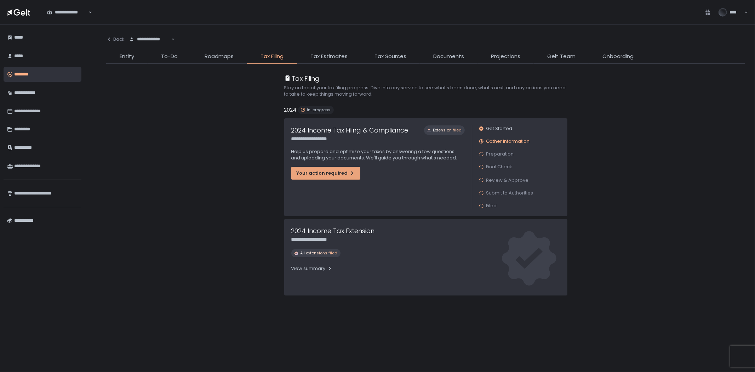  I want to click on div: View summary, so click(312, 268).